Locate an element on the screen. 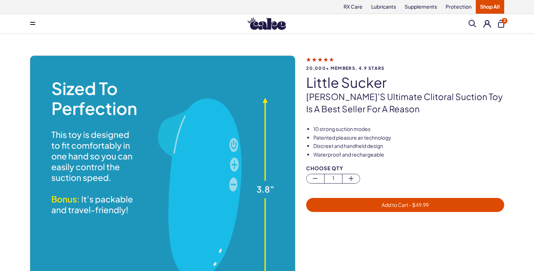 The height and width of the screenshot is (271, 534). h1: little sucker is located at coordinates (405, 82).